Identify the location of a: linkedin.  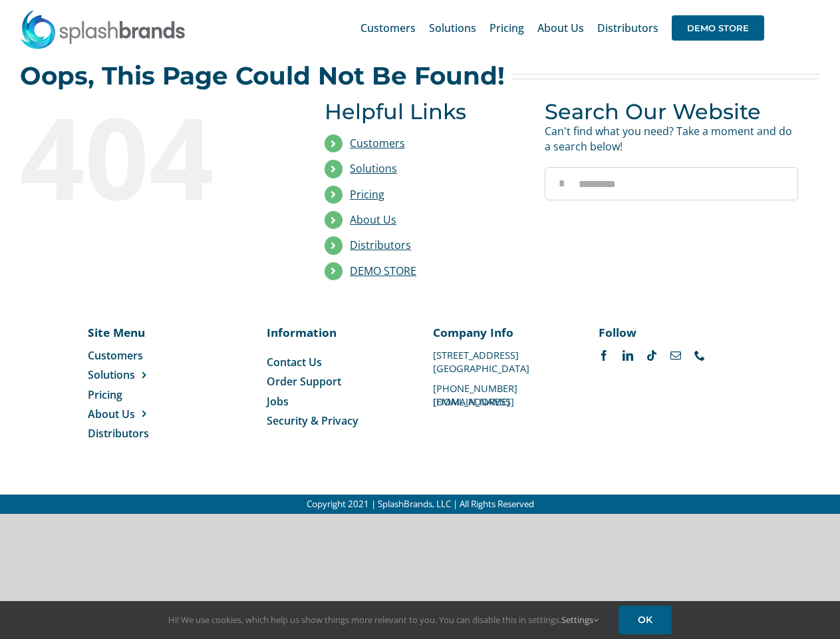
(628, 356).